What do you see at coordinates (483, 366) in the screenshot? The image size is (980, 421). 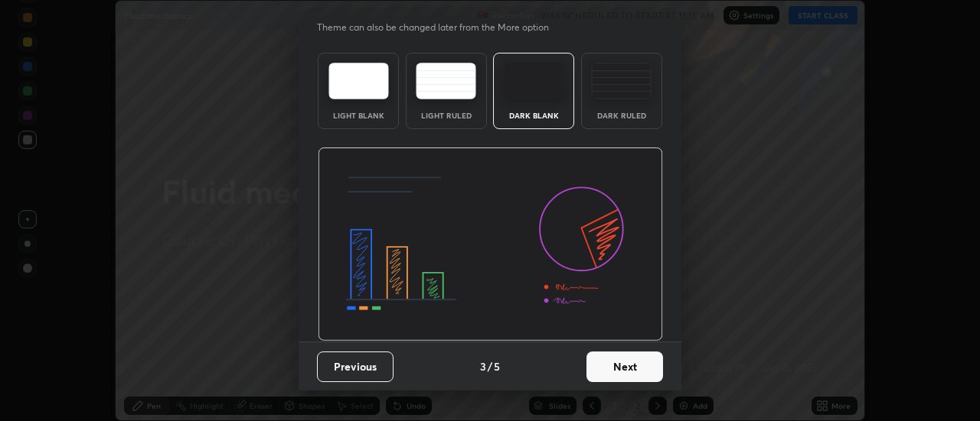 I see `h4: 3` at bounding box center [483, 366].